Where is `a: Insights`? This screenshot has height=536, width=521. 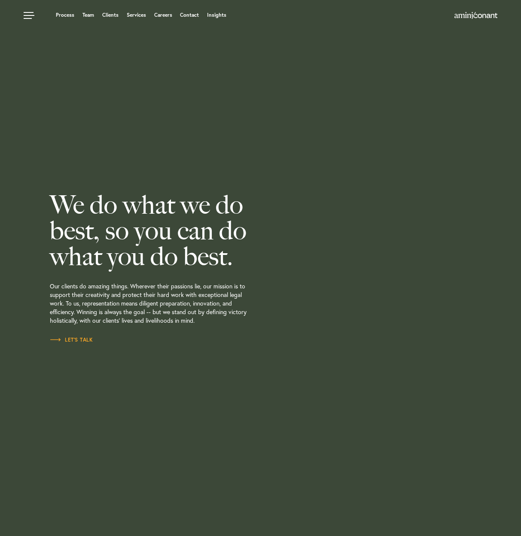
a: Insights is located at coordinates (216, 15).